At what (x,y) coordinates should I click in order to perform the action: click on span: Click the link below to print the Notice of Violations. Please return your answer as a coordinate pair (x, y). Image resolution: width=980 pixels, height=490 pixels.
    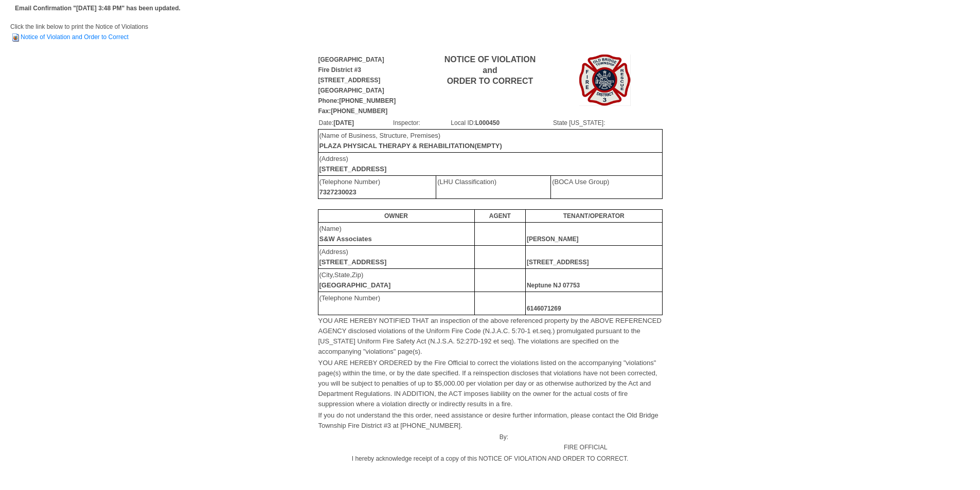
    Looking at the image, I should click on (79, 32).